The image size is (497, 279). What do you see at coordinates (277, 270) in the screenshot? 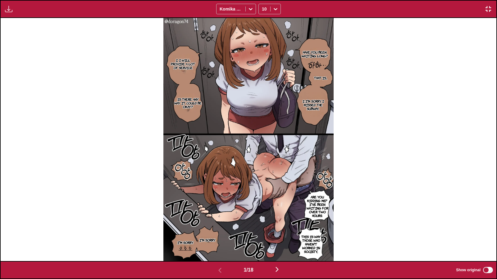
I see `img: Next page` at bounding box center [277, 270].